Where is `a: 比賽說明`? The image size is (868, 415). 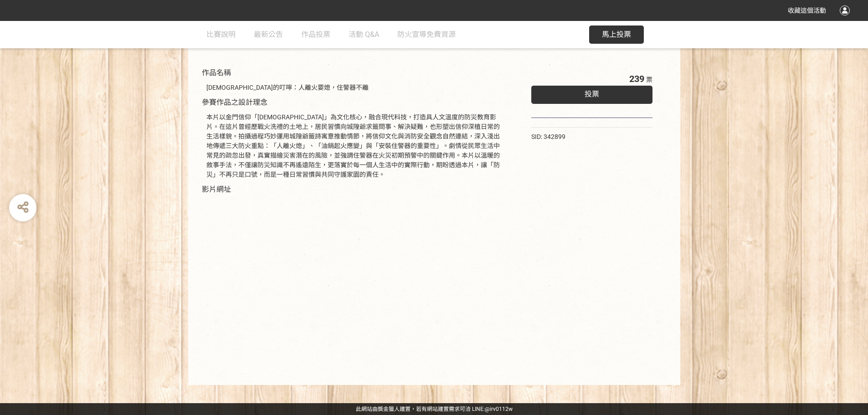 a: 比賽說明 is located at coordinates (221, 35).